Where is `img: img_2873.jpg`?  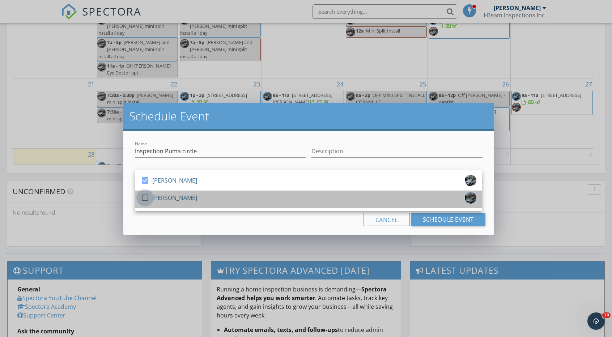
img: img_2873.jpg is located at coordinates (471, 198).